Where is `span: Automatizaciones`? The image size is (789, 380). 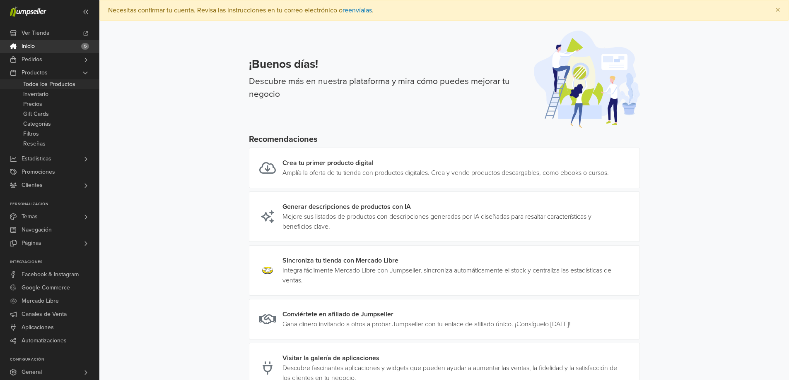
span: Automatizaciones is located at coordinates (44, 341).